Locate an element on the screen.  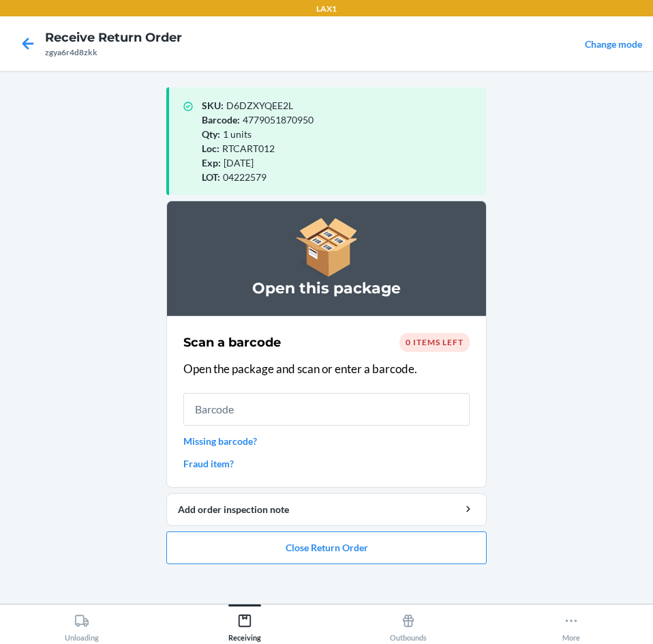
button: Receiving is located at coordinates (245, 623).